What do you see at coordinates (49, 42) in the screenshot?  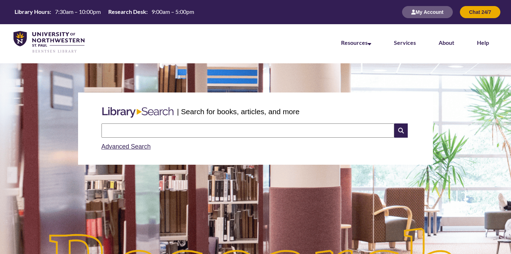 I see `img: UNWSP Library Logo` at bounding box center [49, 42].